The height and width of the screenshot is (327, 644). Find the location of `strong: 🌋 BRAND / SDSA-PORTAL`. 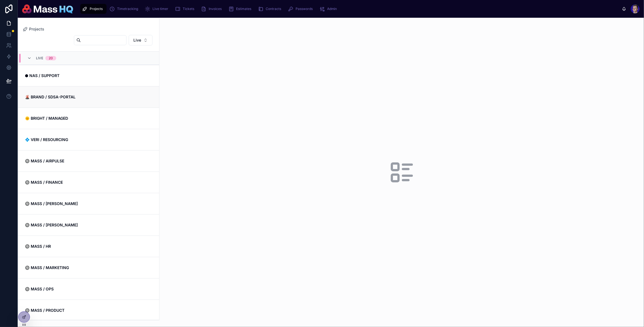

strong: 🌋 BRAND / SDSA-PORTAL is located at coordinates (50, 97).